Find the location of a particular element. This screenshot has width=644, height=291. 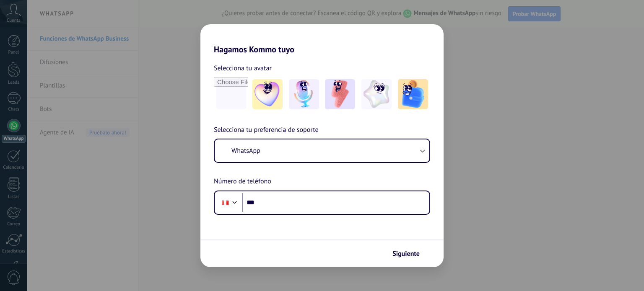

img: -3.jpeg is located at coordinates (340, 94).